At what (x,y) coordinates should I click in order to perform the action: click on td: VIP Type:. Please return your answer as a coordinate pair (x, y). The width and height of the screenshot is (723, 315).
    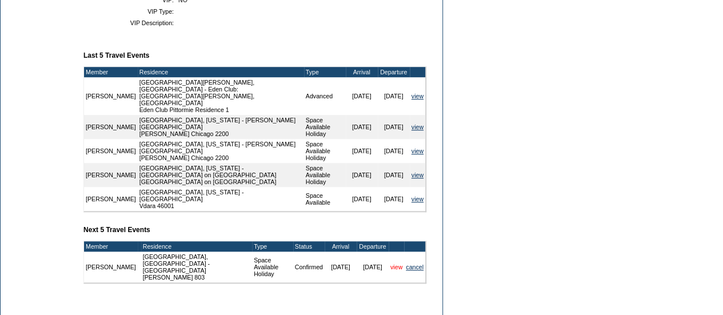
    Looking at the image, I should click on (131, 11).